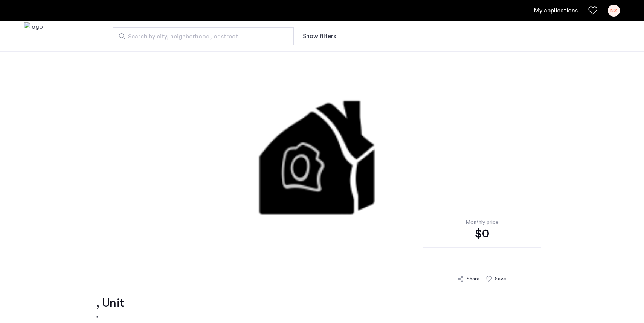 The image size is (644, 323). Describe the element at coordinates (473, 279) in the screenshot. I see `div: Share` at that location.